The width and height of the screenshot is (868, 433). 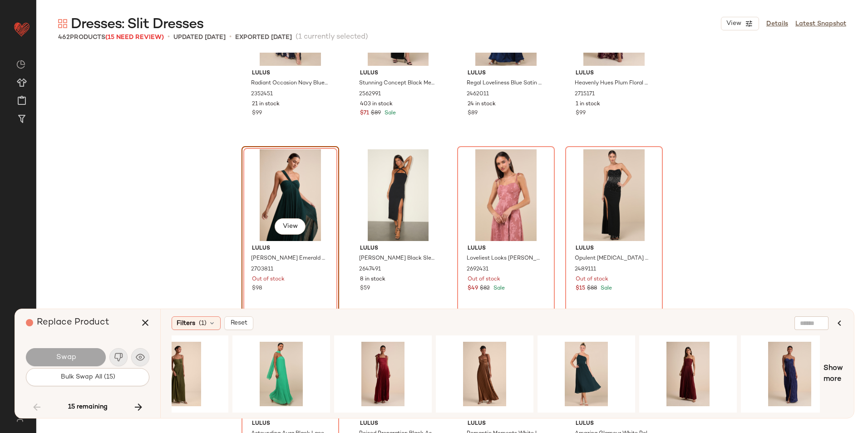 What do you see at coordinates (88, 407) in the screenshot?
I see `span: 15 remaining` at bounding box center [88, 407].